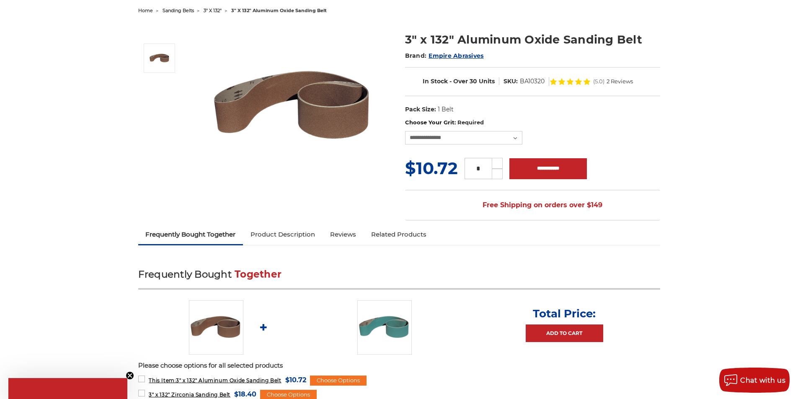 The height and width of the screenshot is (399, 798). What do you see at coordinates (456, 56) in the screenshot?
I see `a: Empire Abrasives` at bounding box center [456, 56].